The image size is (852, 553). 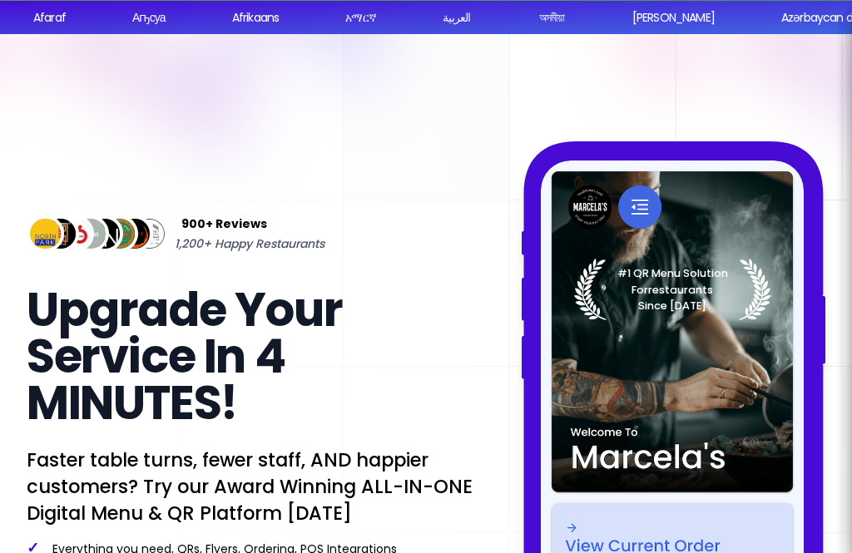 I want to click on p: Faster table turns, fewer staff, AND happier customers? Try our Award Winning ALL-IN-ONE Digital ..., so click(x=257, y=487).